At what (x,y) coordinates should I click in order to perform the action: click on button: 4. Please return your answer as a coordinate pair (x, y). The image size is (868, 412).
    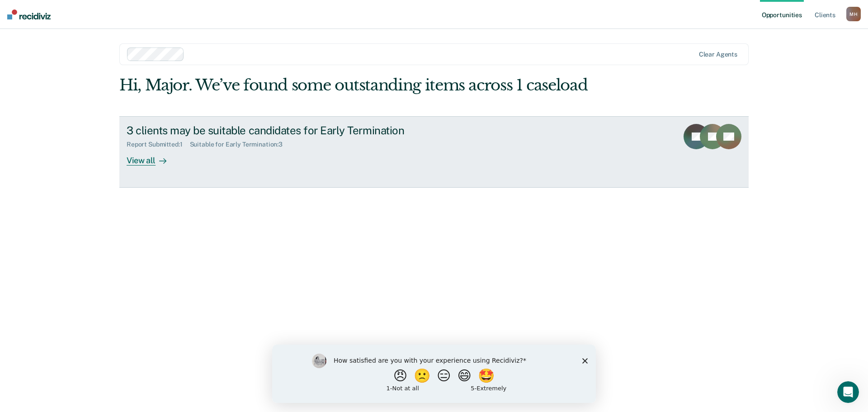
    Looking at the image, I should click on (193, 31).